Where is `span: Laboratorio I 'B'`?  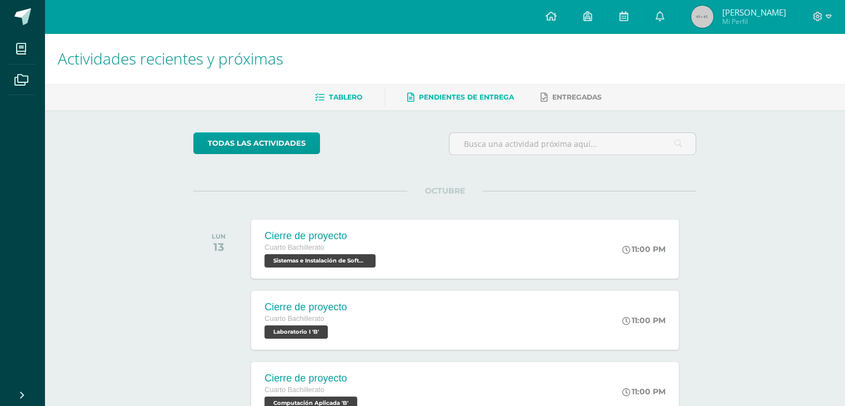 span: Laboratorio I 'B' is located at coordinates (296, 332).